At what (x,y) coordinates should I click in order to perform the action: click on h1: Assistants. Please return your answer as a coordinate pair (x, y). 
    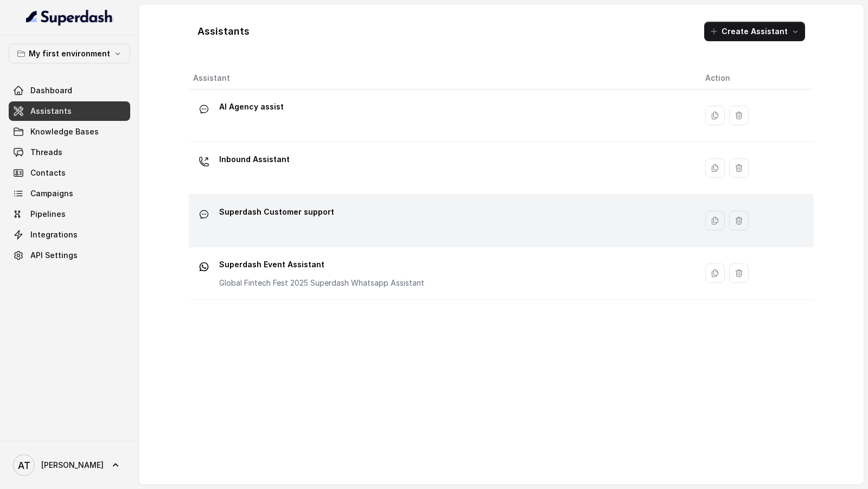
    Looking at the image, I should click on (223, 31).